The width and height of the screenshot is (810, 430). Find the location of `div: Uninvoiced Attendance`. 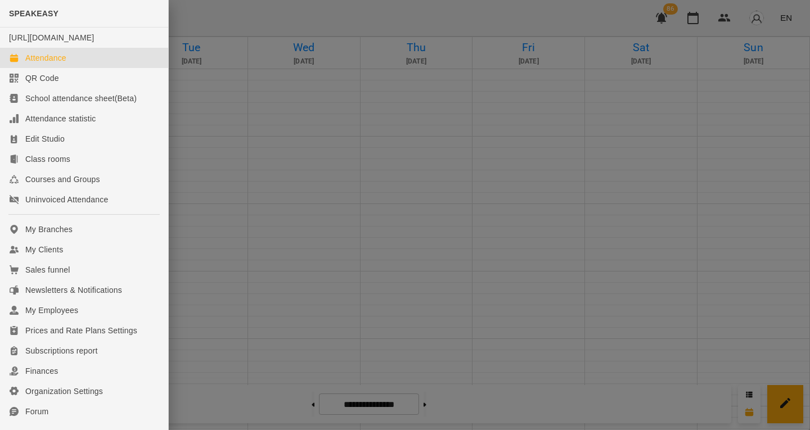

div: Uninvoiced Attendance is located at coordinates (66, 200).